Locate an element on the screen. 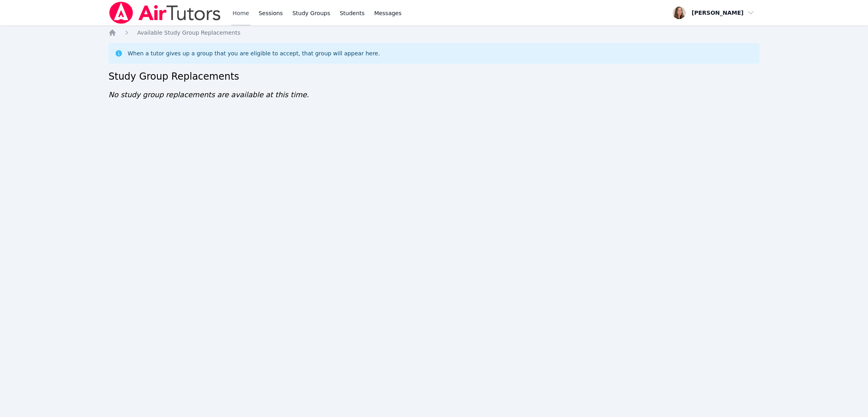 This screenshot has width=868, height=417. span: Available Study Group Replacements is located at coordinates (188, 33).